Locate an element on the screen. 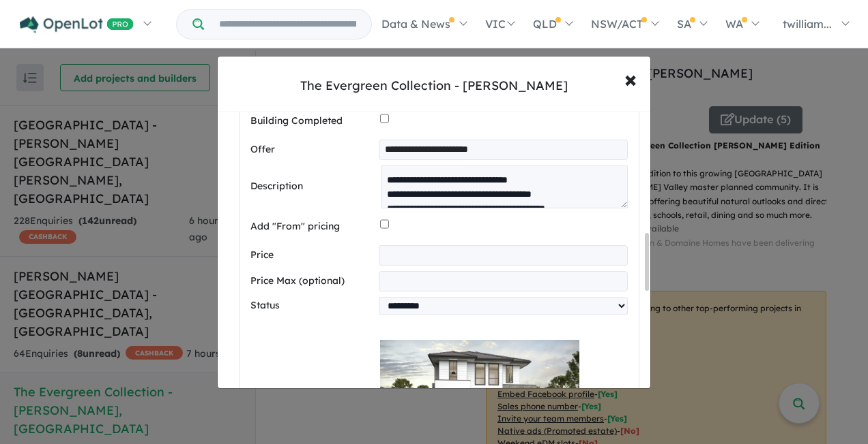  img: Openlot PRO Logo White is located at coordinates (77, 24).